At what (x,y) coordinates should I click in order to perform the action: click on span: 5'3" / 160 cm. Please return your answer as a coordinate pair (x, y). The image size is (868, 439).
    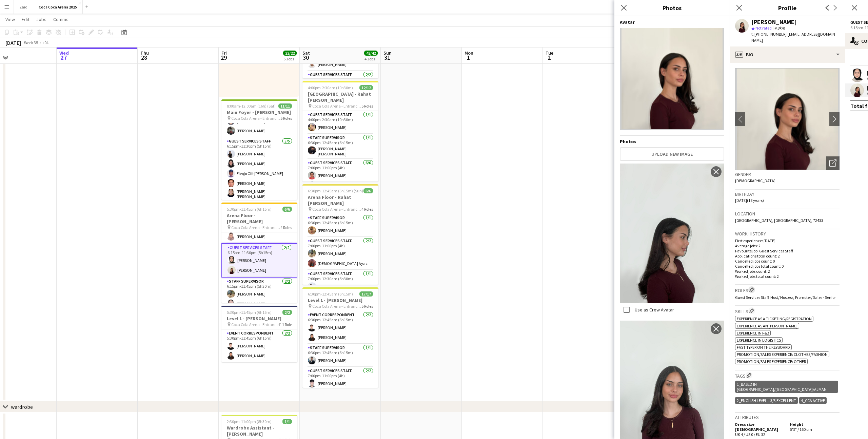
    Looking at the image, I should click on (801, 429).